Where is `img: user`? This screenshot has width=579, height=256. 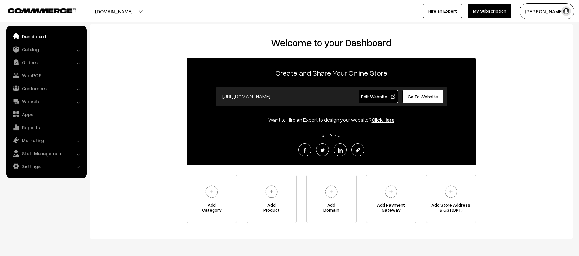 img: user is located at coordinates (566, 11).